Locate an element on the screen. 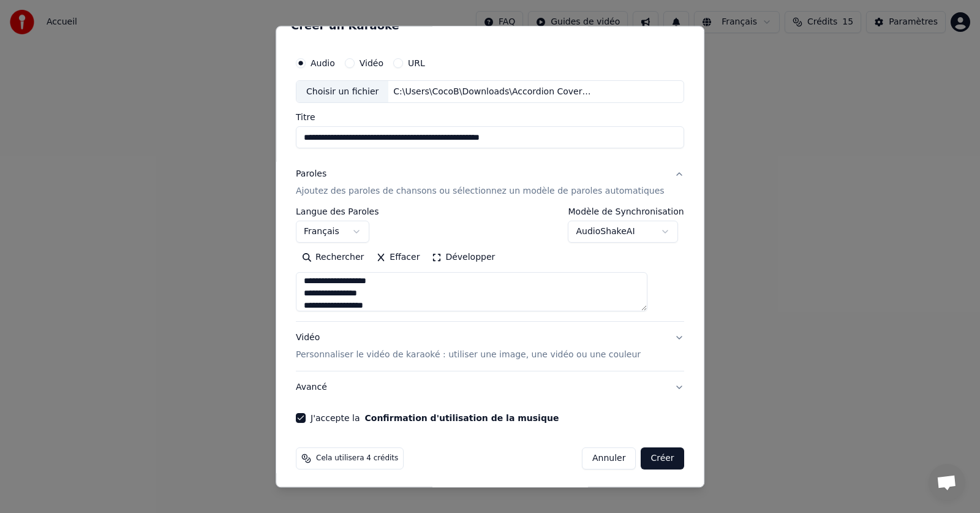 Image resolution: width=980 pixels, height=513 pixels. button: Créer is located at coordinates (663, 459).